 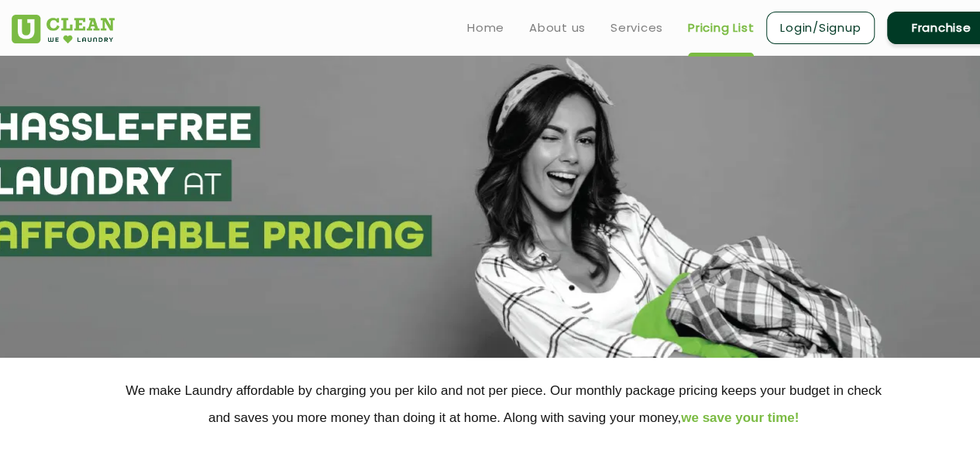 I want to click on a: Home, so click(x=486, y=28).